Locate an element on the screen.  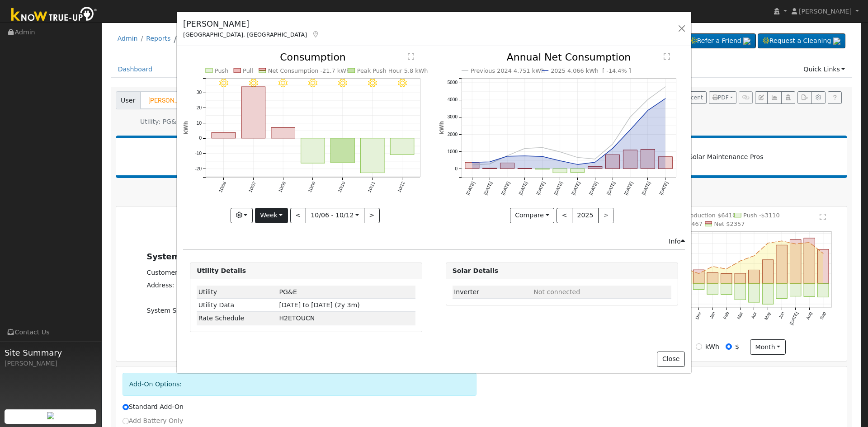
i: 10/06 - Clear is located at coordinates (224, 83).